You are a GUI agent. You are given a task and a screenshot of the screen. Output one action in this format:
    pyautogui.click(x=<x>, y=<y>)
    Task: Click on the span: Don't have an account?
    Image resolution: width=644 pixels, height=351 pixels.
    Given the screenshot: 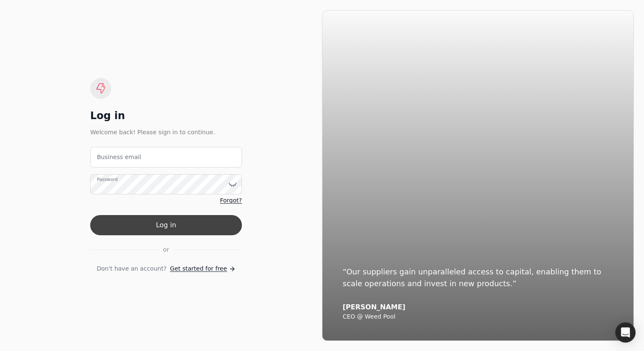 What is the action you would take?
    pyautogui.click(x=131, y=269)
    